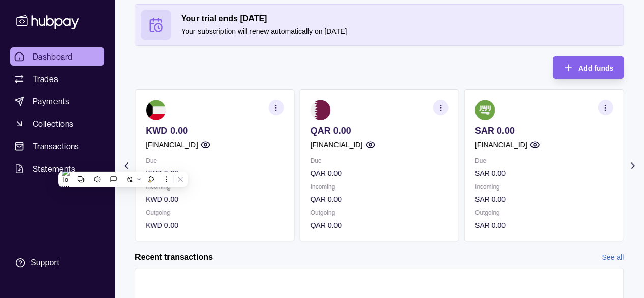 The height and width of the screenshot is (298, 644). I want to click on img: qa, so click(321, 111).